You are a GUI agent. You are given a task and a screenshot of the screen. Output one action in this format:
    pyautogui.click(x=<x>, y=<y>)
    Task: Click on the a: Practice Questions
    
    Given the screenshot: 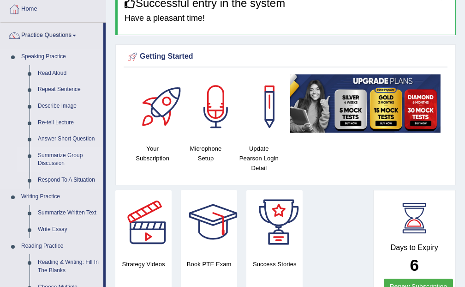 What is the action you would take?
    pyautogui.click(x=52, y=34)
    